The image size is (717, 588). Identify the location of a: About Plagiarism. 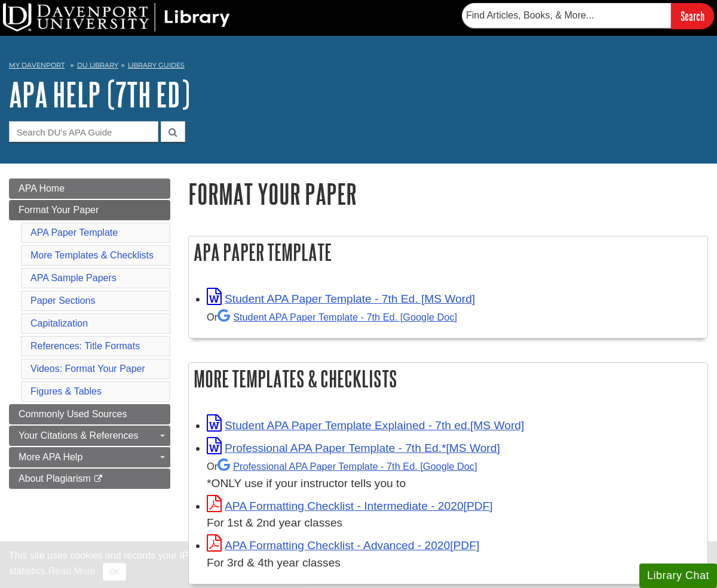
(90, 479).